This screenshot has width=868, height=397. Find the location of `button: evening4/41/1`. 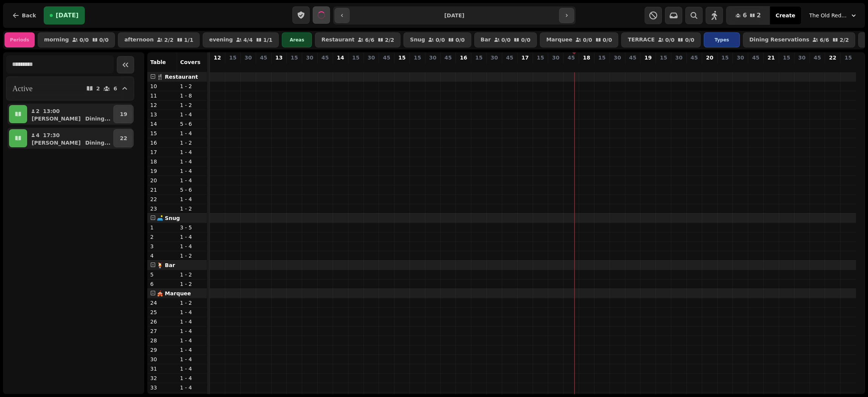

button: evening4/41/1 is located at coordinates (241, 40).